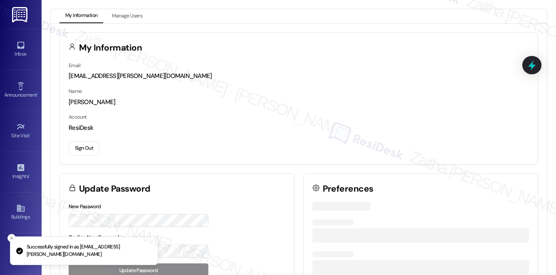  Describe the element at coordinates (75, 91) in the screenshot. I see `label: Name` at that location.